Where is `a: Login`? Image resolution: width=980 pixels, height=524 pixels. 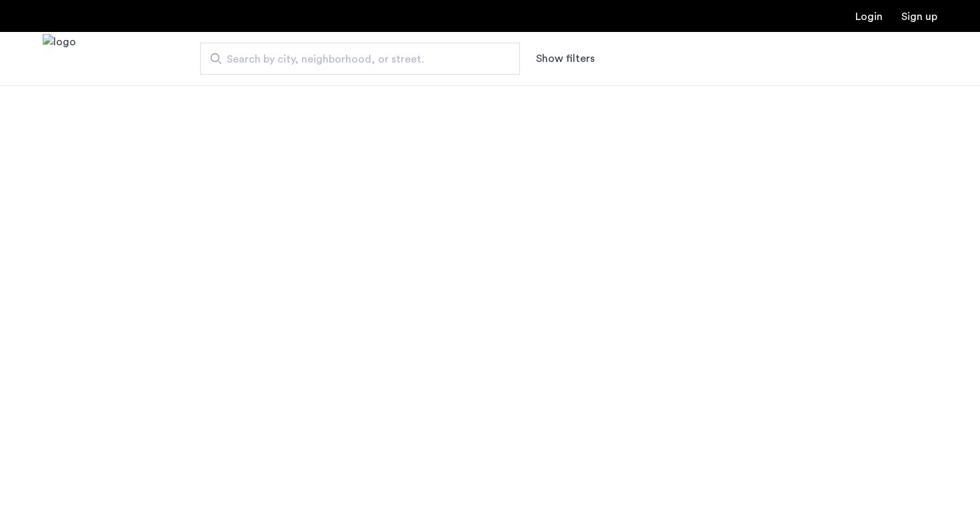
a: Login is located at coordinates (869, 16).